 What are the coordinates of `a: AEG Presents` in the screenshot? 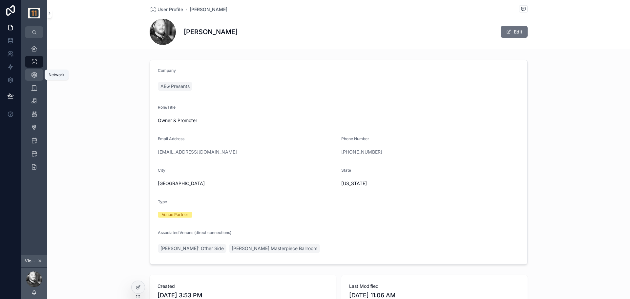 It's located at (175, 86).